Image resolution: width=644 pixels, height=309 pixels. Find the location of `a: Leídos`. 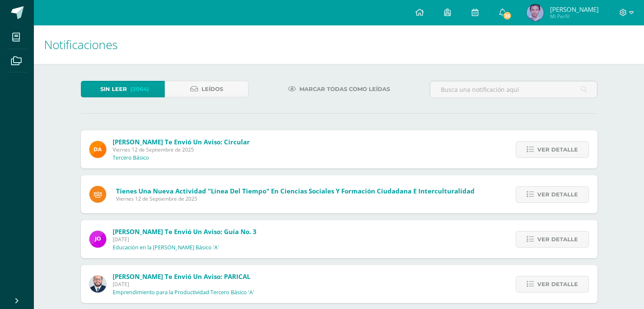

a: Leídos is located at coordinates (206, 89).